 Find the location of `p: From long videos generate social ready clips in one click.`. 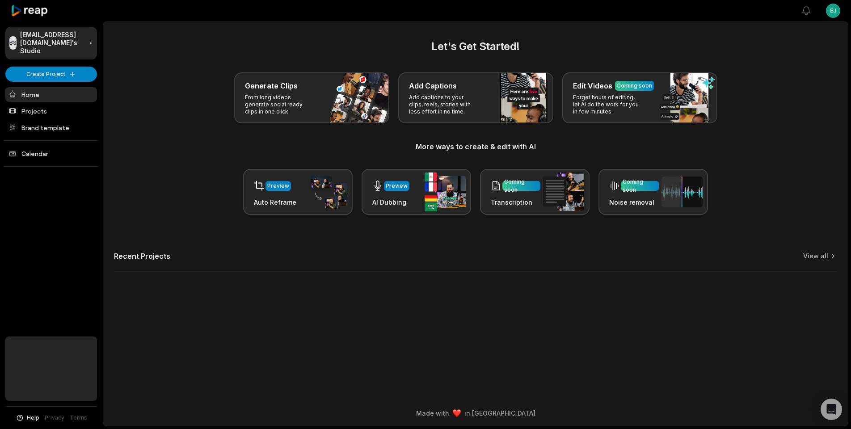

p: From long videos generate social ready clips in one click. is located at coordinates (279, 105).